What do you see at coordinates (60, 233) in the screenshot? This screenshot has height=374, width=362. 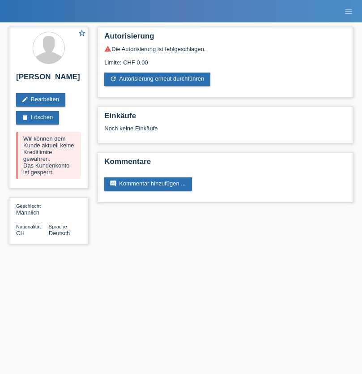 I see `span: Deutsch` at bounding box center [60, 233].